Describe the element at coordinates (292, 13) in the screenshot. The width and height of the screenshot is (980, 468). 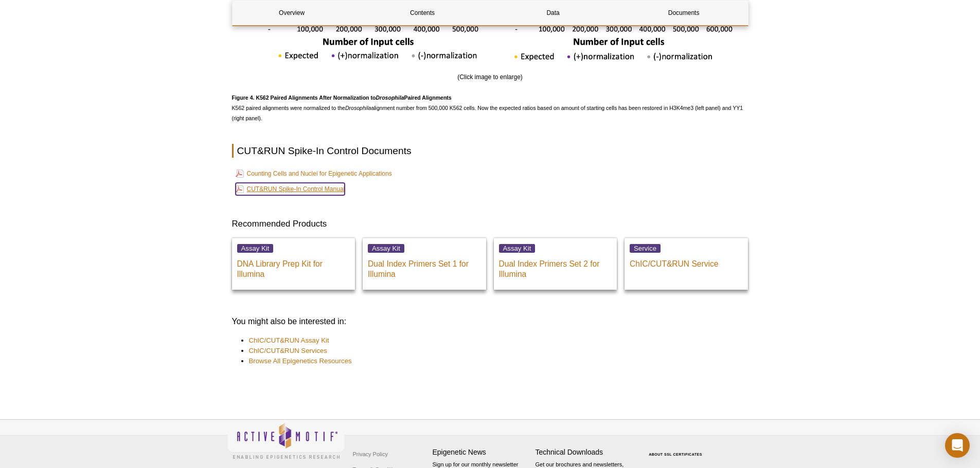
I see `a: Overview` at that location.